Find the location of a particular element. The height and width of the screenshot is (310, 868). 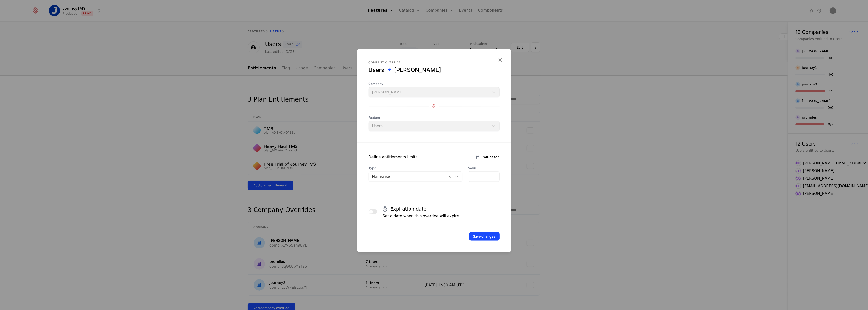

h4: Expiration date is located at coordinates (408, 209).